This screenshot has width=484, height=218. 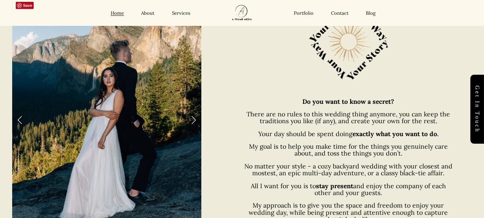 What do you see at coordinates (371, 13) in the screenshot?
I see `a: Blog` at bounding box center [371, 13].